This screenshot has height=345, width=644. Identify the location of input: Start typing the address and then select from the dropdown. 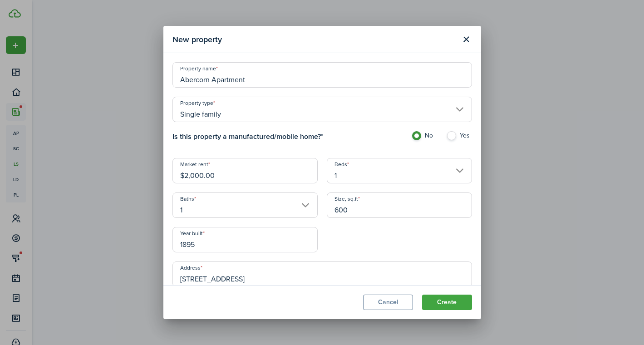
(322, 274).